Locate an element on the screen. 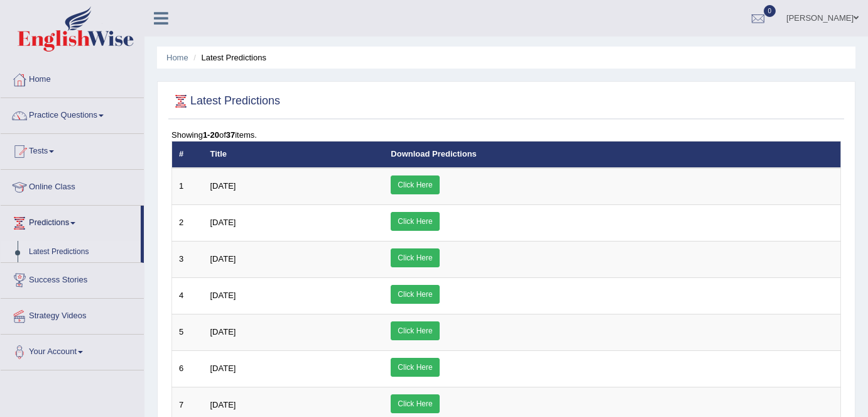 The width and height of the screenshot is (868, 417). div: Showing of items. is located at coordinates (506, 135).